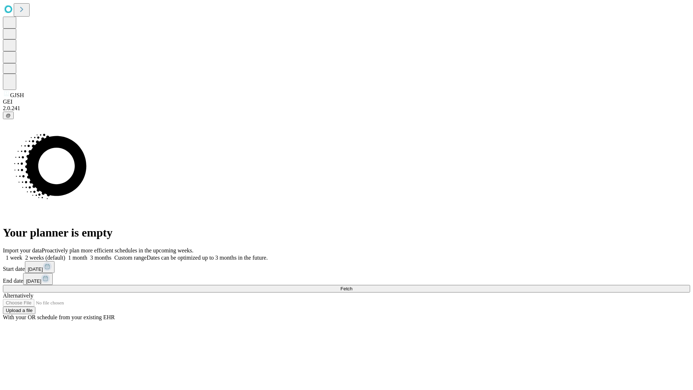 This screenshot has width=693, height=390. I want to click on div: GEI, so click(347, 102).